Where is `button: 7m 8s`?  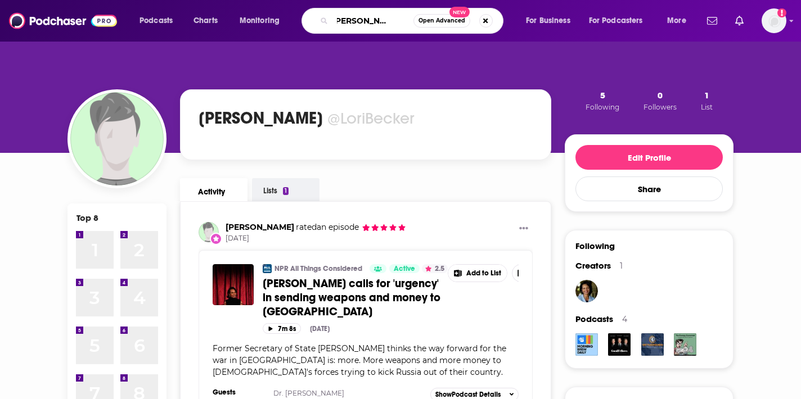 button: 7m 8s is located at coordinates (282, 328).